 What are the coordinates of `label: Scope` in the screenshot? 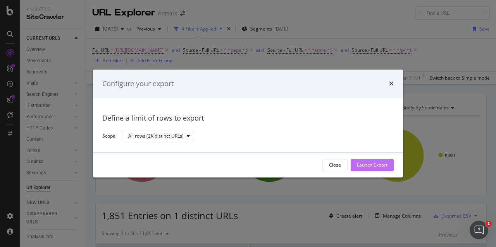 It's located at (109, 137).